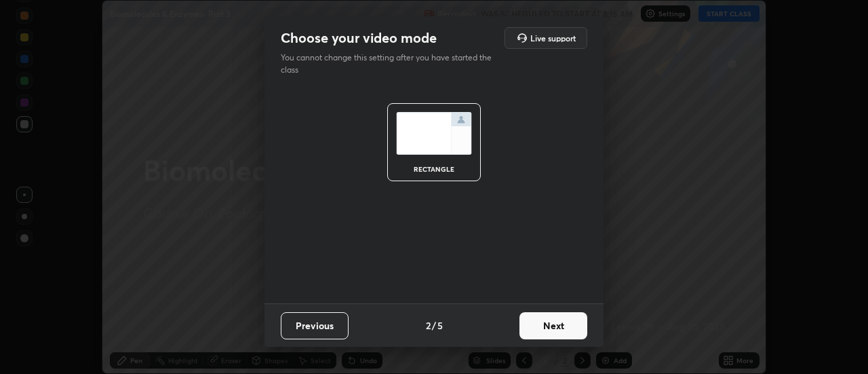 The width and height of the screenshot is (868, 374). What do you see at coordinates (552, 38) in the screenshot?
I see `h5: Live support` at bounding box center [552, 38].